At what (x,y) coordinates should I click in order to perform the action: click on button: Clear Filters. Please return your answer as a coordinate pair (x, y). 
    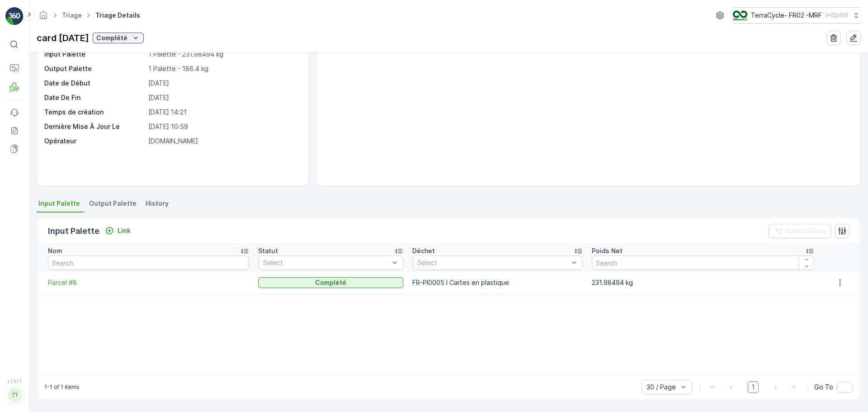
    Looking at the image, I should click on (799, 231).